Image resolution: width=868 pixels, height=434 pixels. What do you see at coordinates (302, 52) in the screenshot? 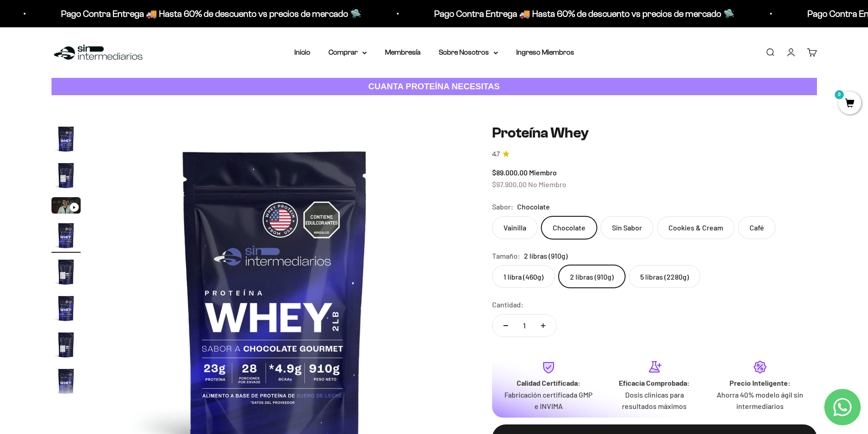
I see `a: Inicio` at bounding box center [302, 52].